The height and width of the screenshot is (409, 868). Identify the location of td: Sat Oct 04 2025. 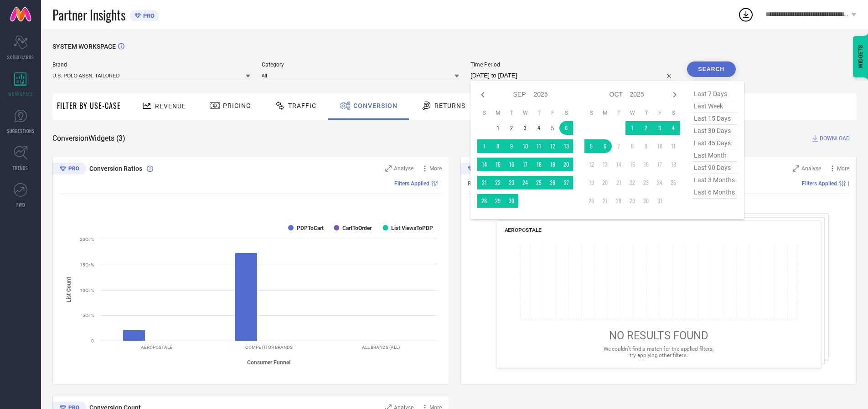
(673, 128).